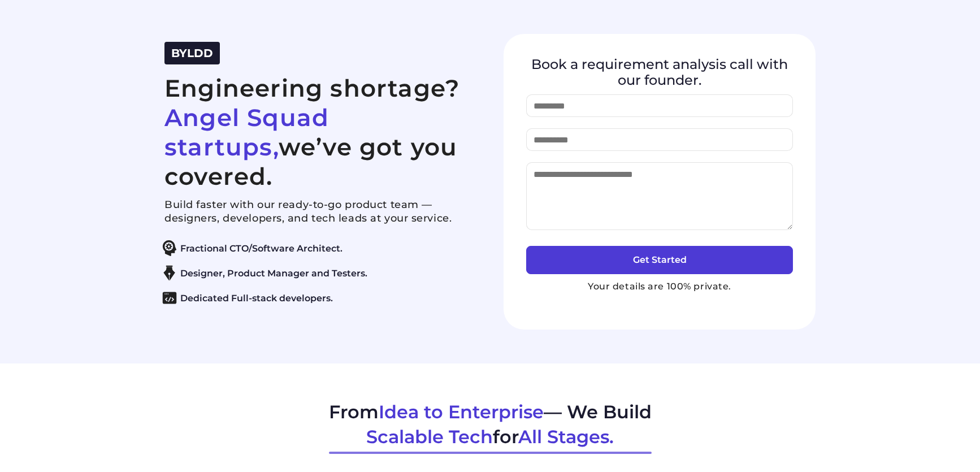 This screenshot has height=472, width=980. I want to click on h2: Engineering shortage? we’ve got you covered., so click(321, 132).